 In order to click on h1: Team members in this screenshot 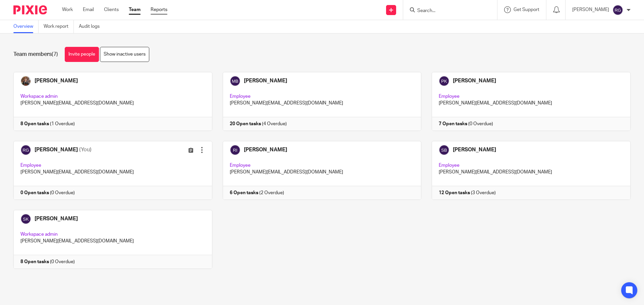, I will do `click(35, 54)`.